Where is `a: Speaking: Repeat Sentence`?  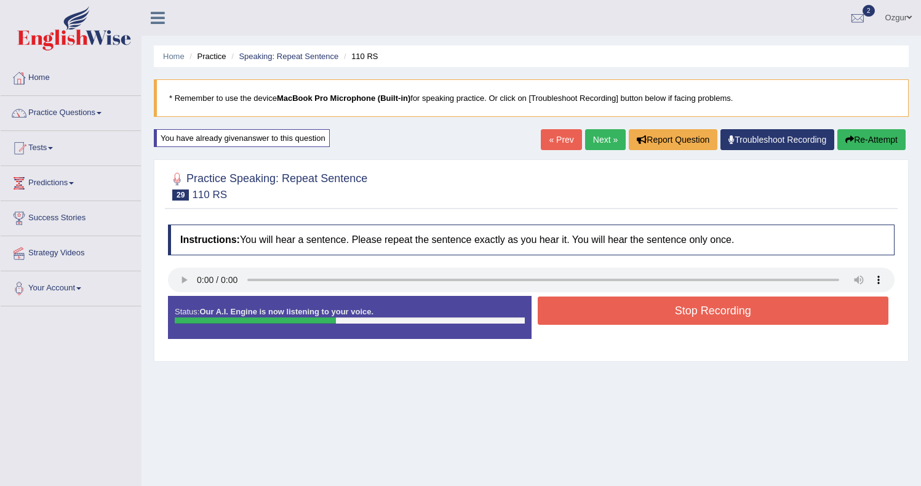
a: Speaking: Repeat Sentence is located at coordinates (288, 56).